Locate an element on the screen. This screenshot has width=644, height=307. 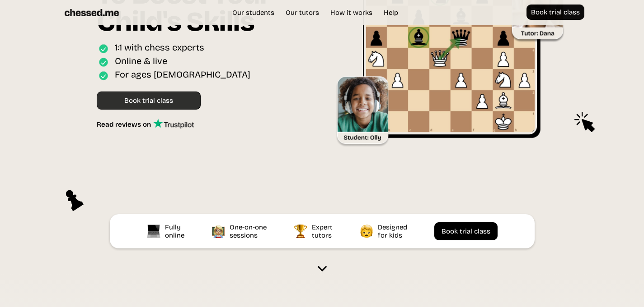
a: Our tutors is located at coordinates (302, 12).